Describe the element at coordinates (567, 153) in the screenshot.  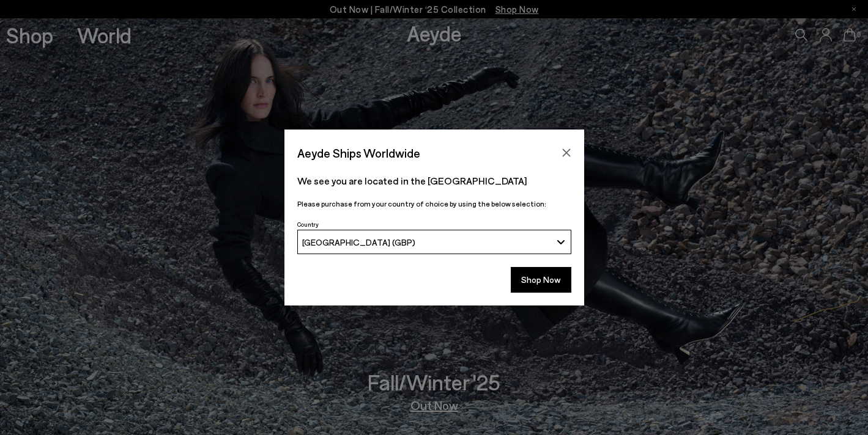
I see `button: Close` at that location.